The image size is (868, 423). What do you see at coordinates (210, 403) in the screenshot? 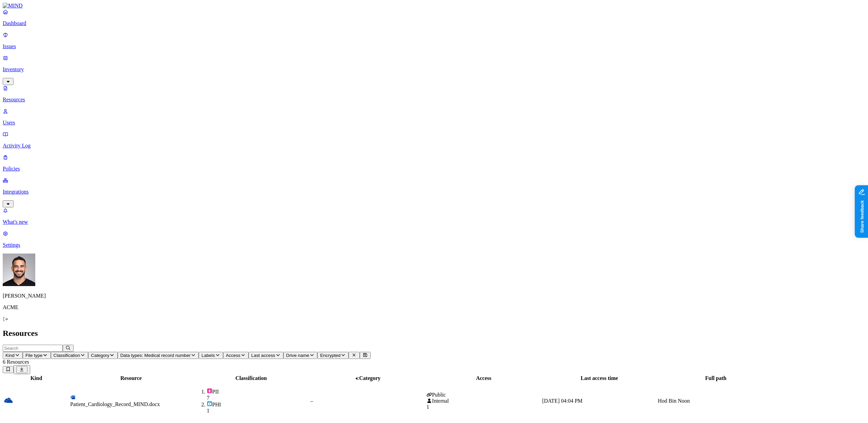
I see `img: phi` at bounding box center [210, 403].